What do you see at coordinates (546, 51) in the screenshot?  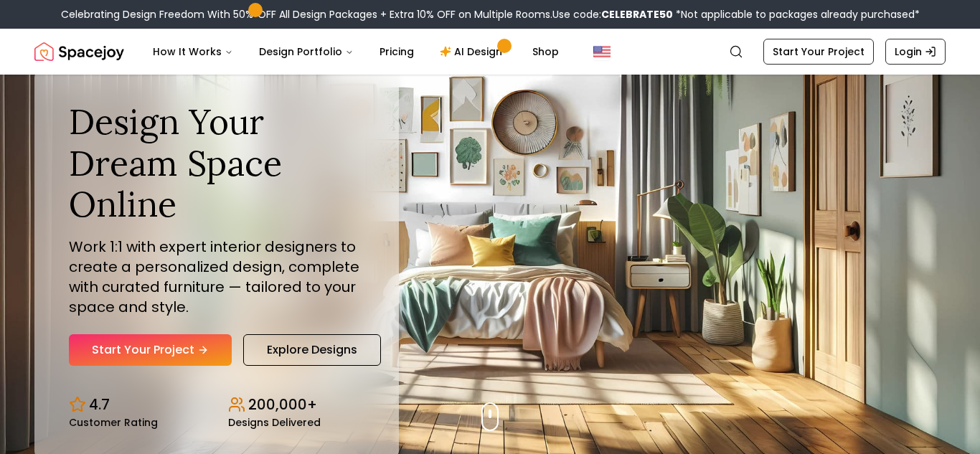 I see `a: Shop` at bounding box center [546, 51].